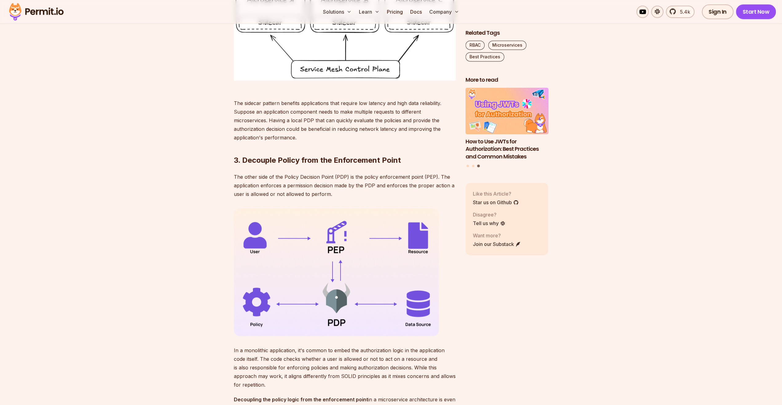 The width and height of the screenshot is (782, 405). What do you see at coordinates (444, 12) in the screenshot?
I see `button: Company` at bounding box center [444, 12].